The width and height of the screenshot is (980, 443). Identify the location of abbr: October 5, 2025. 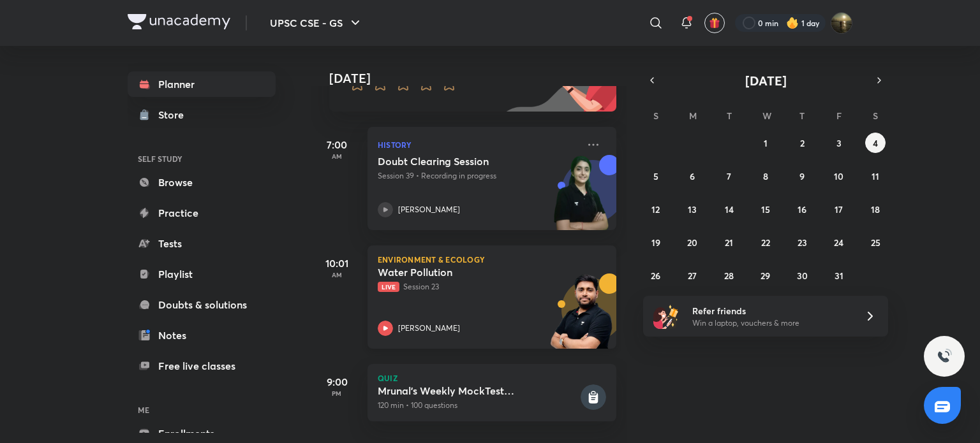
(656, 176).